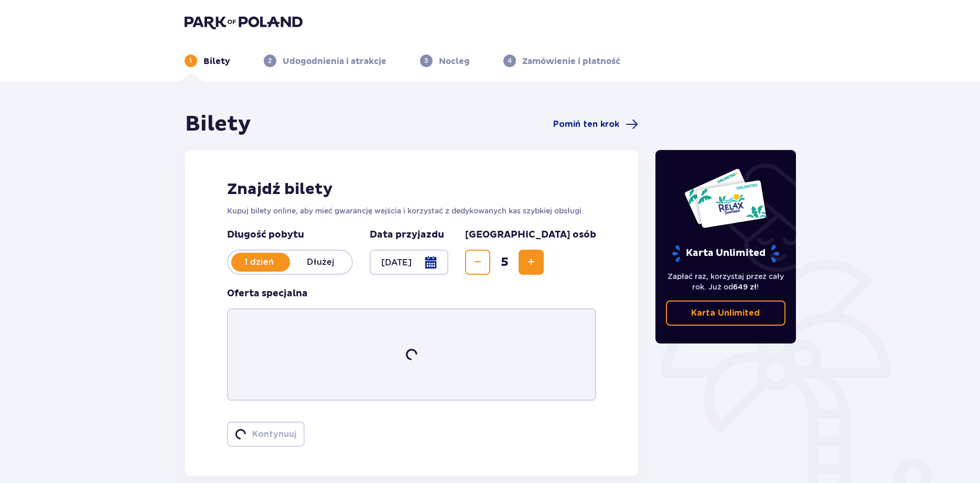 Image resolution: width=980 pixels, height=483 pixels. I want to click on p: Nocleg, so click(454, 61).